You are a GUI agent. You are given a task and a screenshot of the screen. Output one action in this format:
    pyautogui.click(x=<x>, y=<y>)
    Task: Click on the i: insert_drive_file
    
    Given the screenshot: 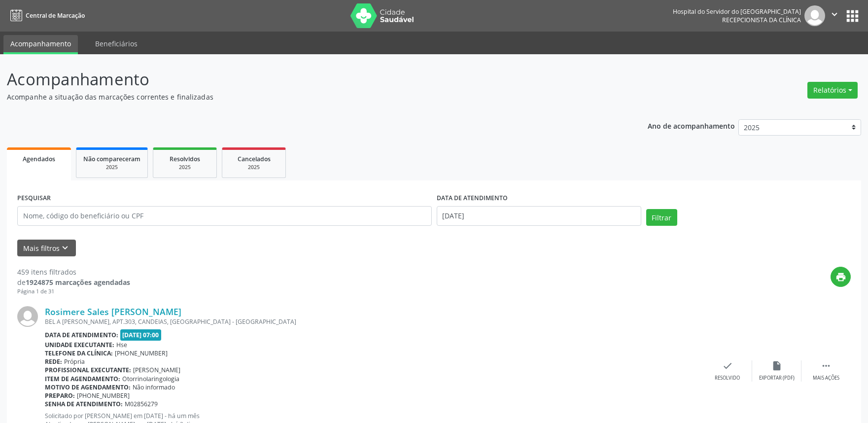 What is the action you would take?
    pyautogui.click(x=776, y=365)
    